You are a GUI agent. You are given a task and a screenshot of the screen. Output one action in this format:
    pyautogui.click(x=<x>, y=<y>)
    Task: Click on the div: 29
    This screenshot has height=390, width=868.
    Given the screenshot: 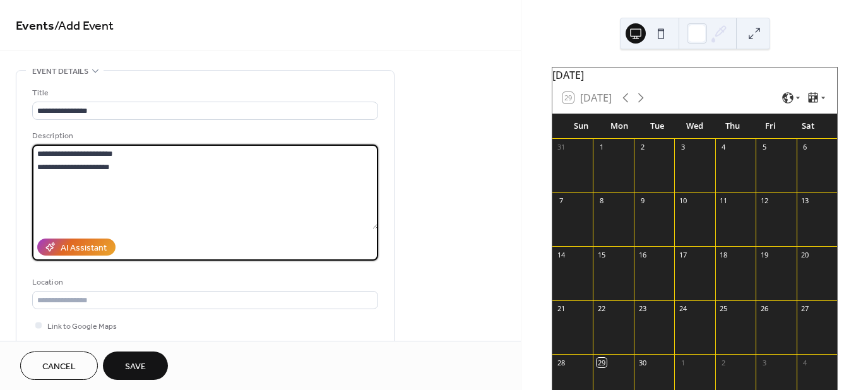 What is the action you would take?
    pyautogui.click(x=601, y=362)
    